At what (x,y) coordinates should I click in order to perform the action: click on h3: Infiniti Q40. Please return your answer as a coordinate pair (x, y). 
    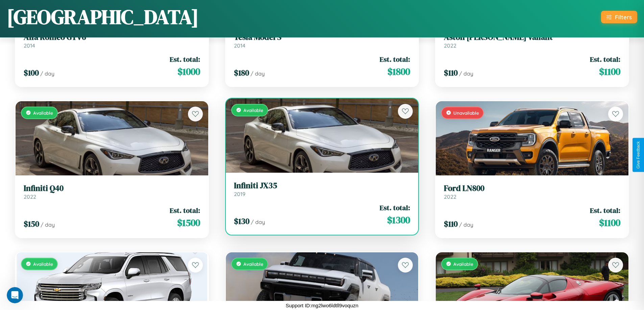
    Looking at the image, I should click on (112, 188).